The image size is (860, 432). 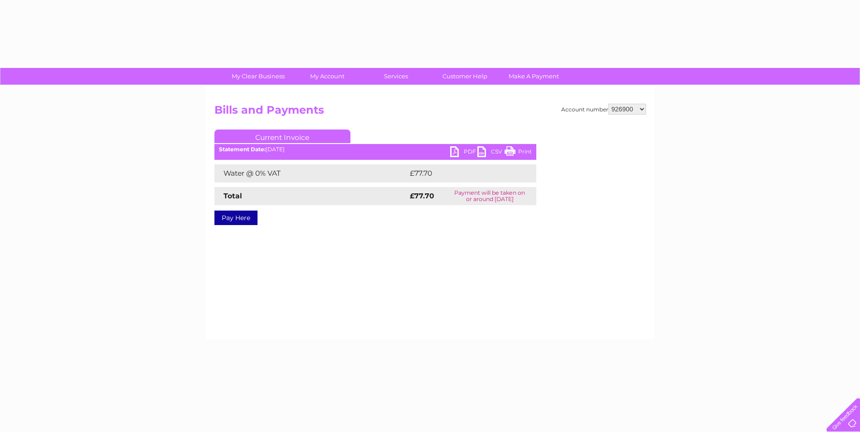 I want to click on a: Pay Here, so click(x=236, y=218).